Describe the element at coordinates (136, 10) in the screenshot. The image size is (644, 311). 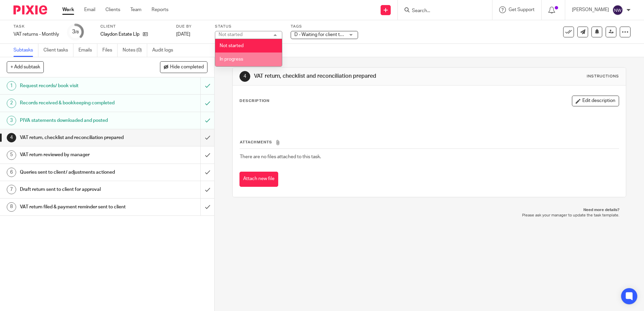
I see `a: Team` at that location.